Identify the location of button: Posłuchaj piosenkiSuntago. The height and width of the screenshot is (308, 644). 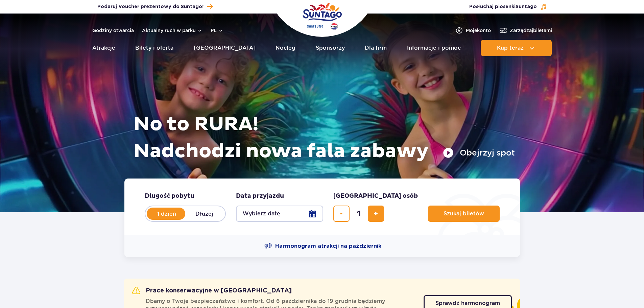
(508, 7).